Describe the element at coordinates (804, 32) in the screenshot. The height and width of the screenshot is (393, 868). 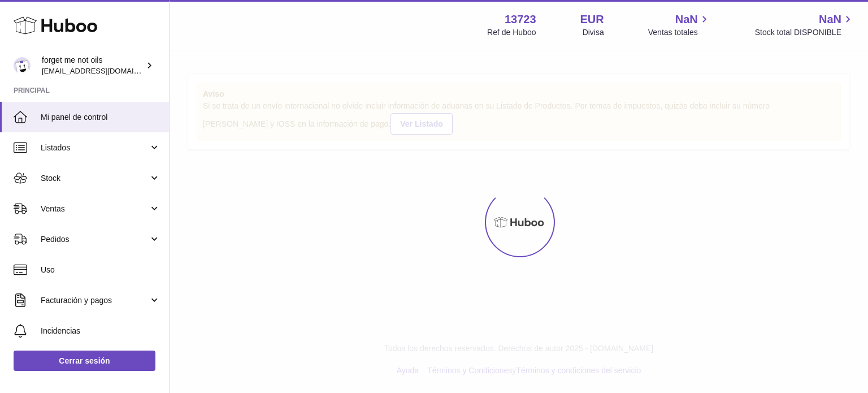
I see `span: Stock total DISPONIBLE` at that location.